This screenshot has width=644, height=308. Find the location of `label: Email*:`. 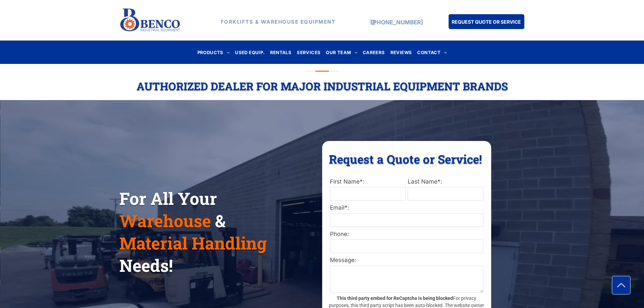

label: Email*: is located at coordinates (407, 208).